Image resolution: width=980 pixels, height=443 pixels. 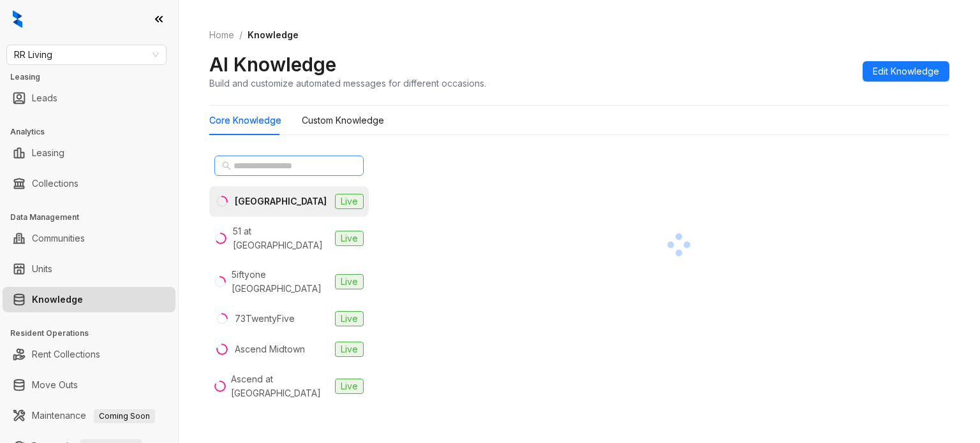 I want to click on h2: AI Knowledge, so click(x=272, y=65).